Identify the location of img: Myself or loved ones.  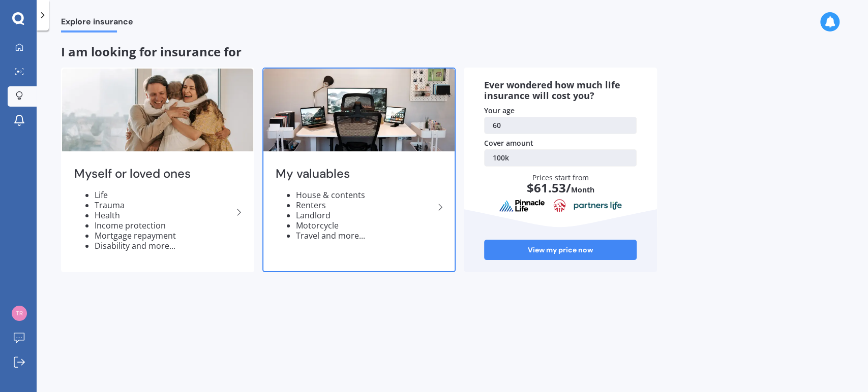
(158, 110).